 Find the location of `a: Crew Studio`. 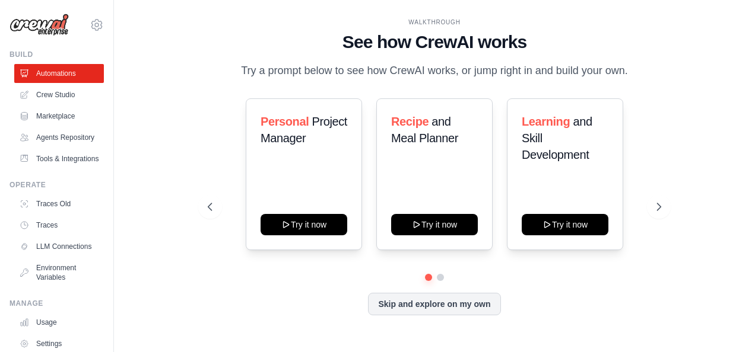

a: Crew Studio is located at coordinates (59, 95).